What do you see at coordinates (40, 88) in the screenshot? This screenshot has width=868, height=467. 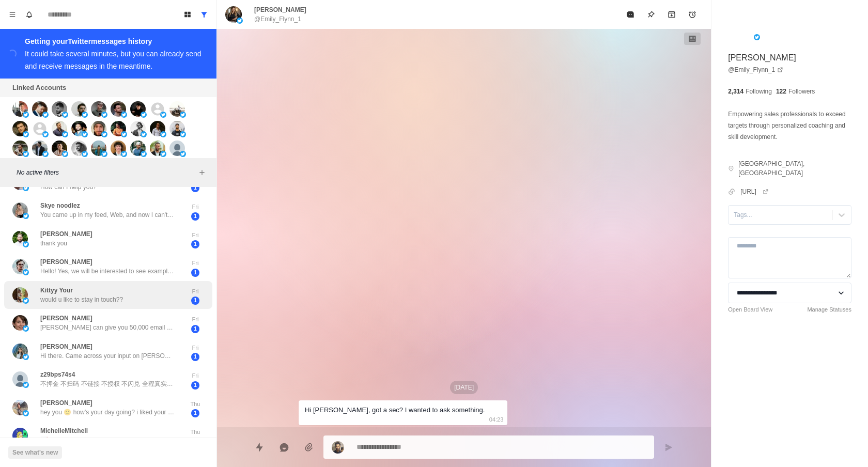 I see `p: Linked Accounts` at bounding box center [40, 88].